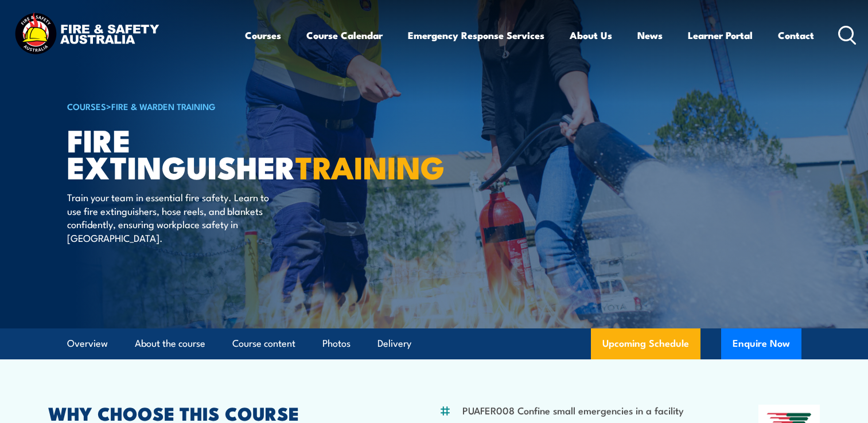 This screenshot has height=423, width=868. I want to click on a: Courses, so click(263, 35).